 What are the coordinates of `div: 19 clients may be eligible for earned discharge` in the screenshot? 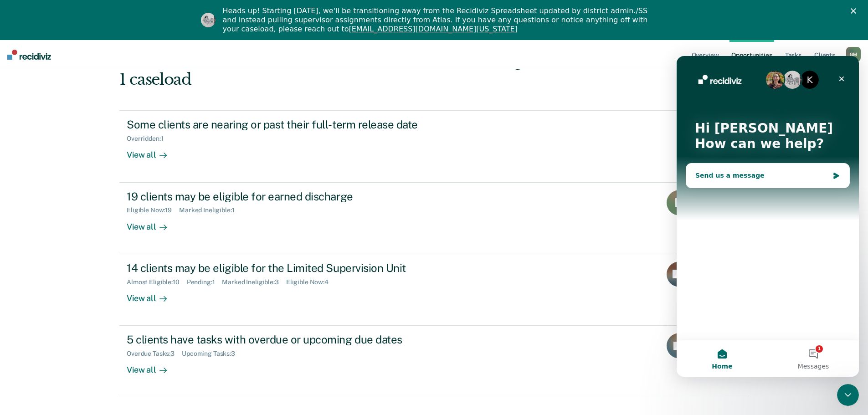 It's located at (286, 197).